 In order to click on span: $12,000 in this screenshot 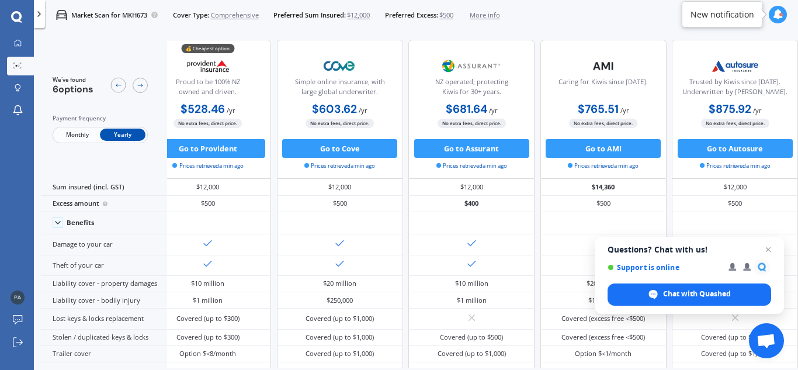, I will do `click(358, 15)`.